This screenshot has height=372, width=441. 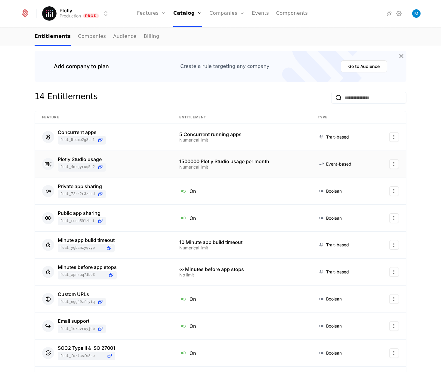 I want to click on span: feat_5tqmo2G8TNL, so click(x=77, y=140).